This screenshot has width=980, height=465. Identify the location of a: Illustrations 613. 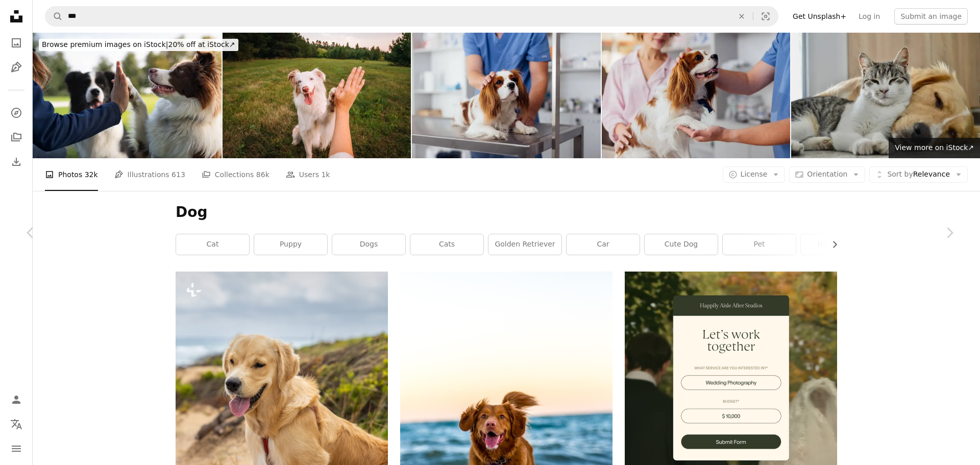
(149, 175).